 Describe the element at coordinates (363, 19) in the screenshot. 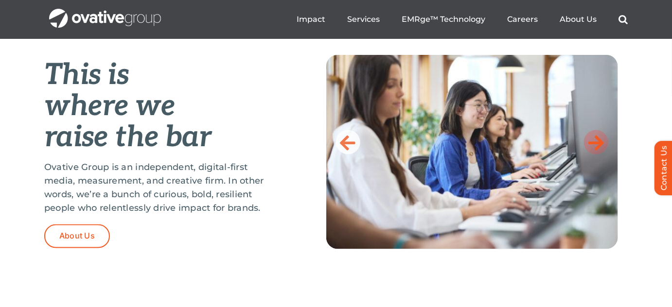

I see `span: Services` at that location.